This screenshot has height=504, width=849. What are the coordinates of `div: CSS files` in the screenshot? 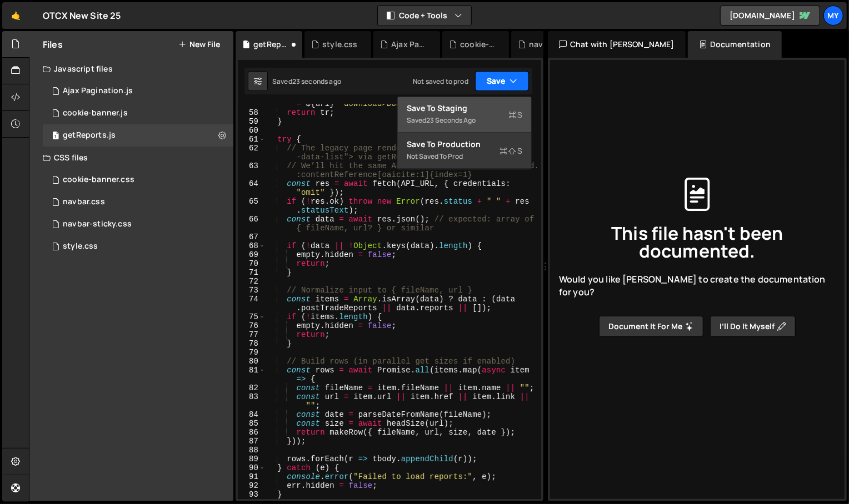 It's located at (131, 158).